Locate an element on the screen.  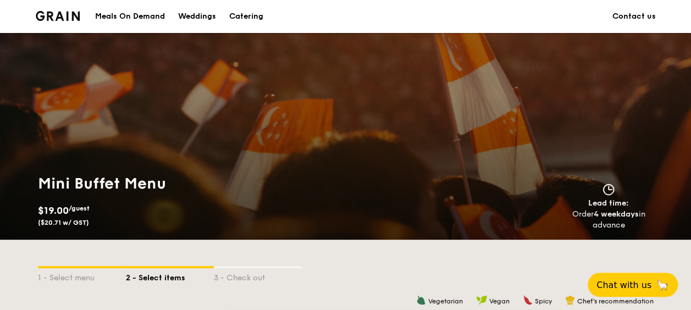
a: Logotype is located at coordinates (58, 16).